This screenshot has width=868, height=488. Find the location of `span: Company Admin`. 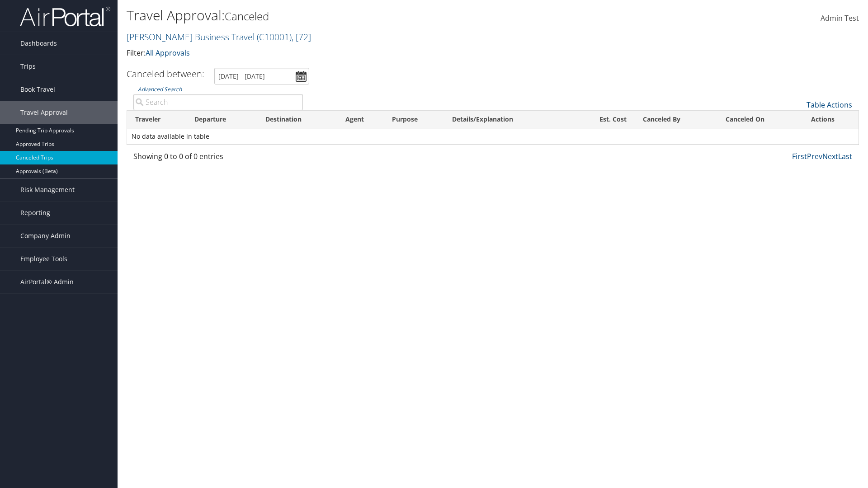

span: Company Admin is located at coordinates (45, 236).